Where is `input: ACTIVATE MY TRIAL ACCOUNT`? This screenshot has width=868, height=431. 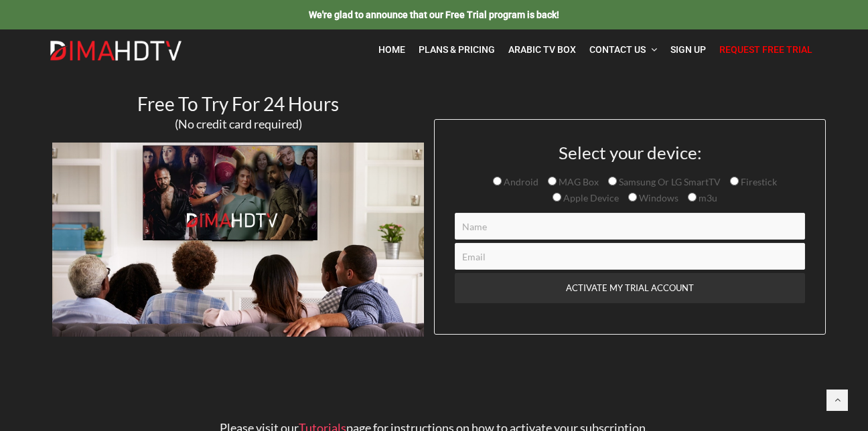
input: ACTIVATE MY TRIAL ACCOUNT is located at coordinates (629, 288).